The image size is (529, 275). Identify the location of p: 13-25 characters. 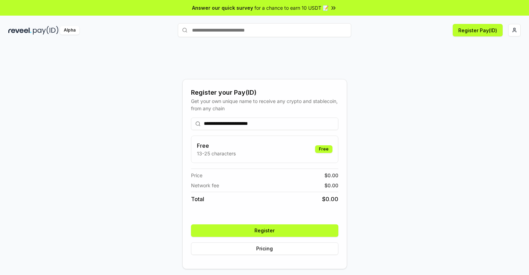
(216, 153).